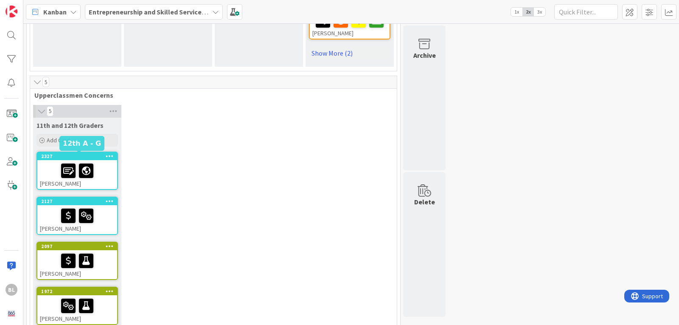 This screenshot has height=325, width=679. What do you see at coordinates (586, 12) in the screenshot?
I see `input: Quick Filter...` at bounding box center [586, 12].